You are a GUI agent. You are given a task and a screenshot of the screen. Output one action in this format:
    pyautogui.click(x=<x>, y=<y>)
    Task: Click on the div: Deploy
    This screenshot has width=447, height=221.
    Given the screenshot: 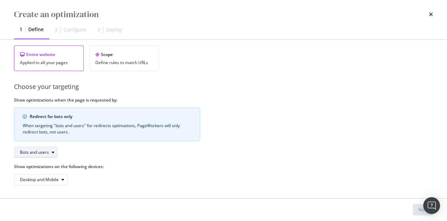 What is the action you would take?
    pyautogui.click(x=114, y=30)
    